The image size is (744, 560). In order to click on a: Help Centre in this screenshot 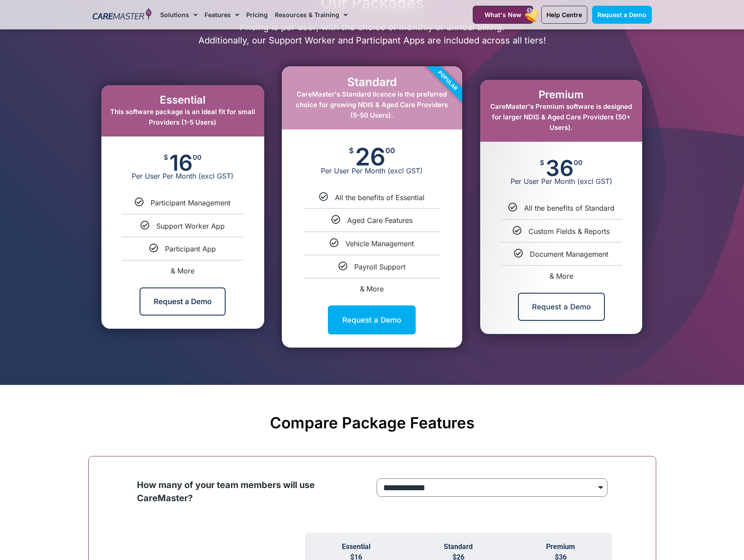, I will do `click(564, 15)`.